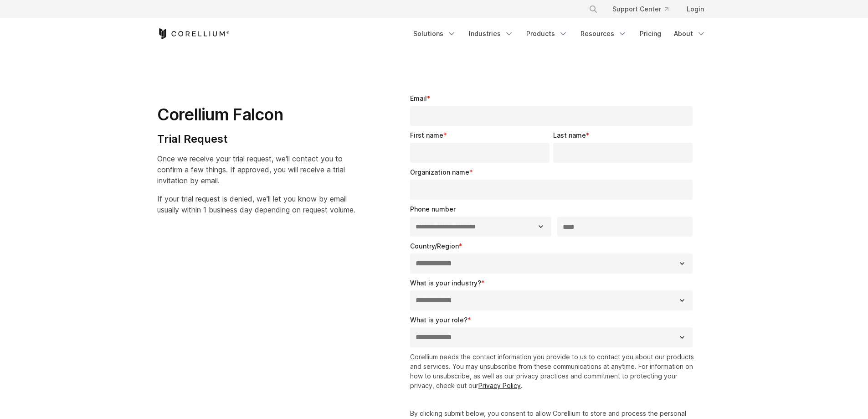  I want to click on button: Search, so click(594, 9).